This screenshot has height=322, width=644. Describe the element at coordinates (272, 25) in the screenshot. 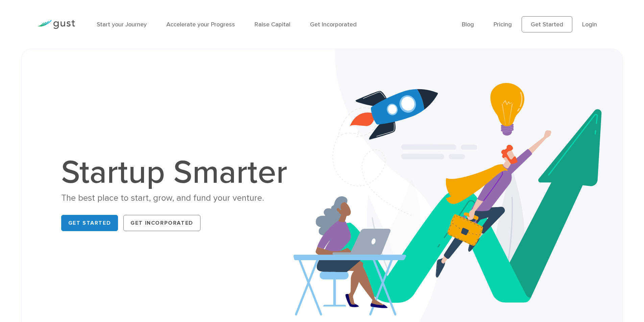

I see `a: Raise Capital` at that location.